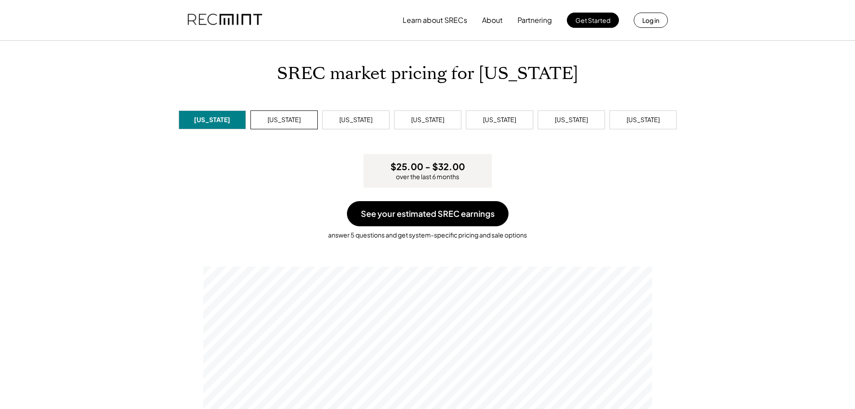  Describe the element at coordinates (651, 20) in the screenshot. I see `button: Log in` at that location.